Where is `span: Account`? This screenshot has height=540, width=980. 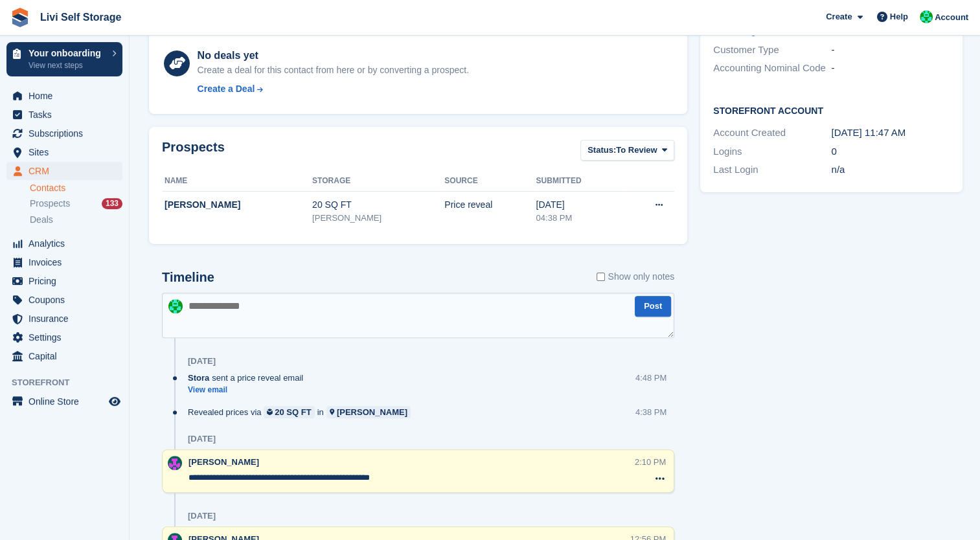 span: Account is located at coordinates (952, 17).